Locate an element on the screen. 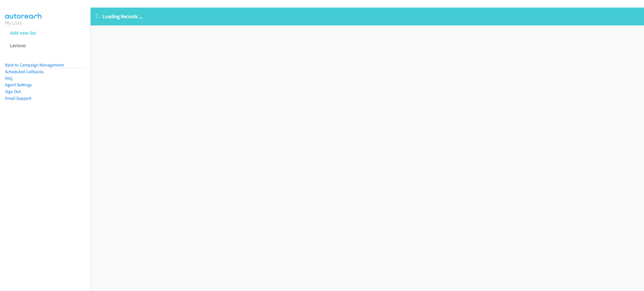  a: Scheduled Callbacks is located at coordinates (24, 72).